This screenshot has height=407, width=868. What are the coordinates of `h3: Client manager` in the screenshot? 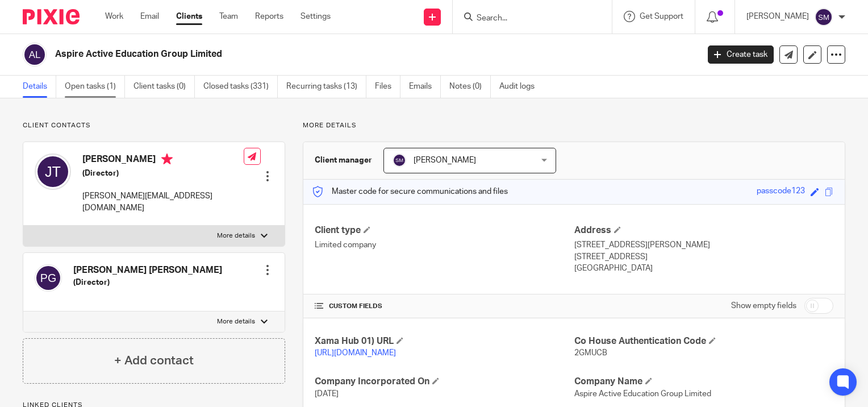 It's located at (343, 160).